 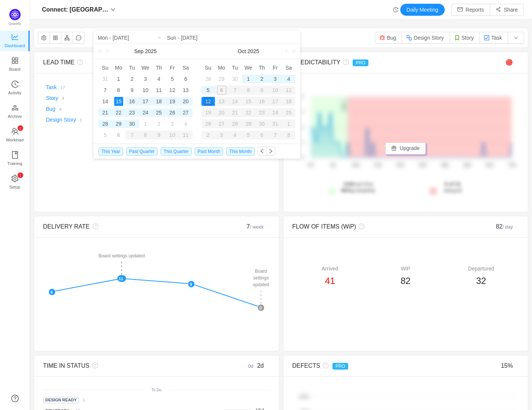 What do you see at coordinates (289, 68) in the screenshot?
I see `th: Sat` at bounding box center [289, 68].